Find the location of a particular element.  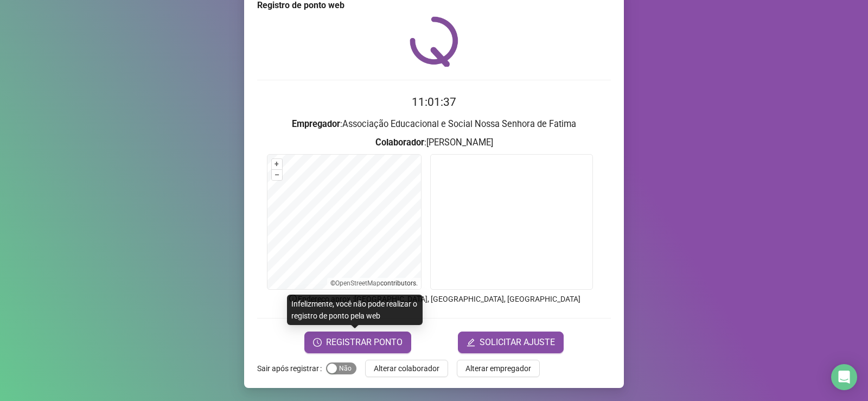

span: Alterar empregador is located at coordinates (498, 368).